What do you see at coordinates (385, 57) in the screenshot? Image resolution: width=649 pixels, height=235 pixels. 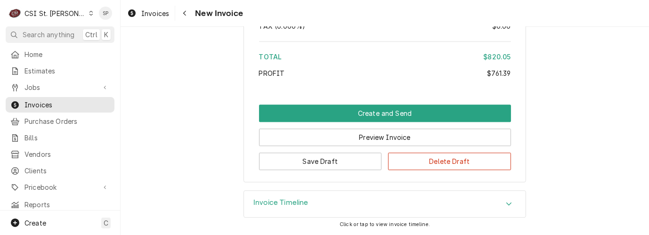 I see `div: Total` at bounding box center [385, 57].